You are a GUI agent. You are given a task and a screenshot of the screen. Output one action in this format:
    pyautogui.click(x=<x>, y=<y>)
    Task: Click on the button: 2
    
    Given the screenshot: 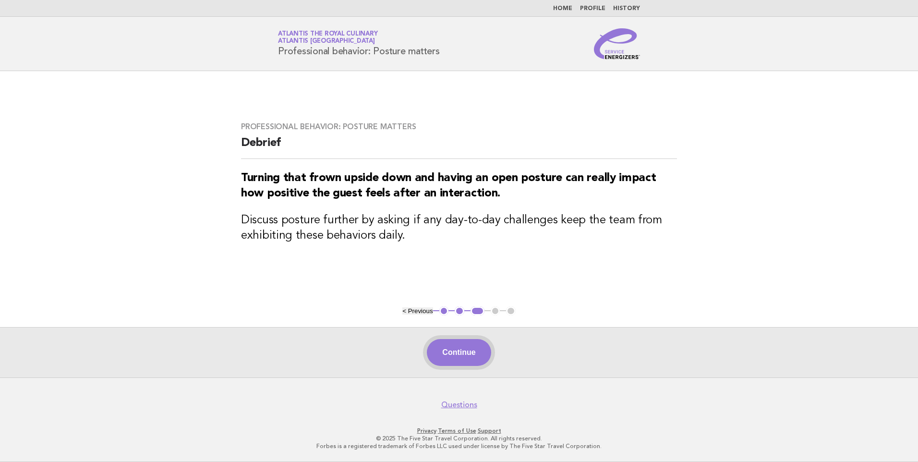 What is the action you would take?
    pyautogui.click(x=460, y=311)
    